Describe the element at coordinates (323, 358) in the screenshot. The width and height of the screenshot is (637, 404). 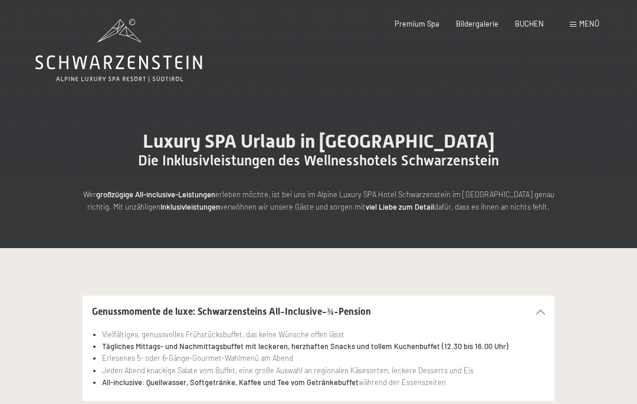
I see `li: Erlesenes 5- oder 6-Gänge-Gourmet-Wahlmenü am Abend` at that location.